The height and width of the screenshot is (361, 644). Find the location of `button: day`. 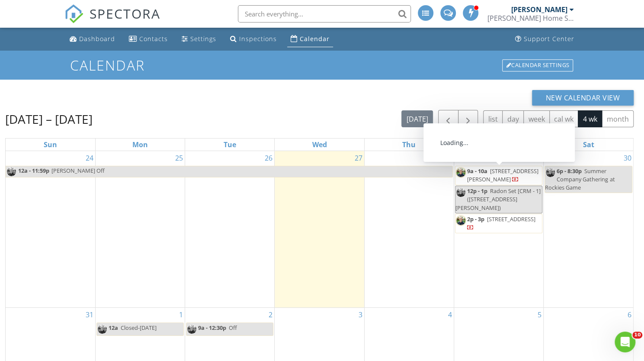

button: day is located at coordinates (513, 118).